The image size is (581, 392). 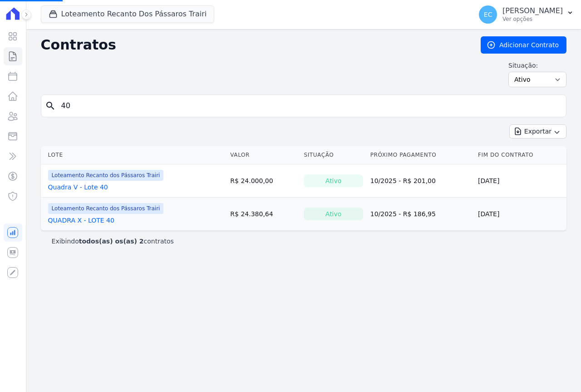 What do you see at coordinates (78, 187) in the screenshot?
I see `a: Quadra V - Lote 40` at bounding box center [78, 187].